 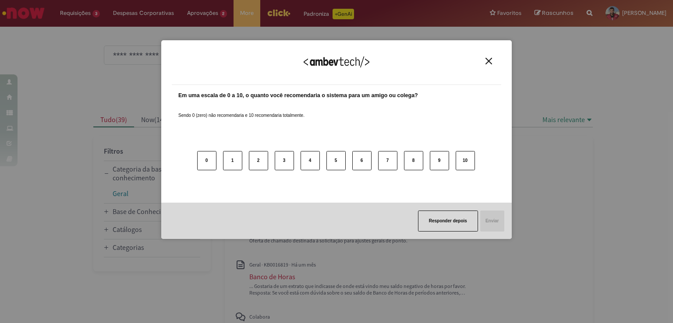 I want to click on button: 1, so click(x=233, y=161).